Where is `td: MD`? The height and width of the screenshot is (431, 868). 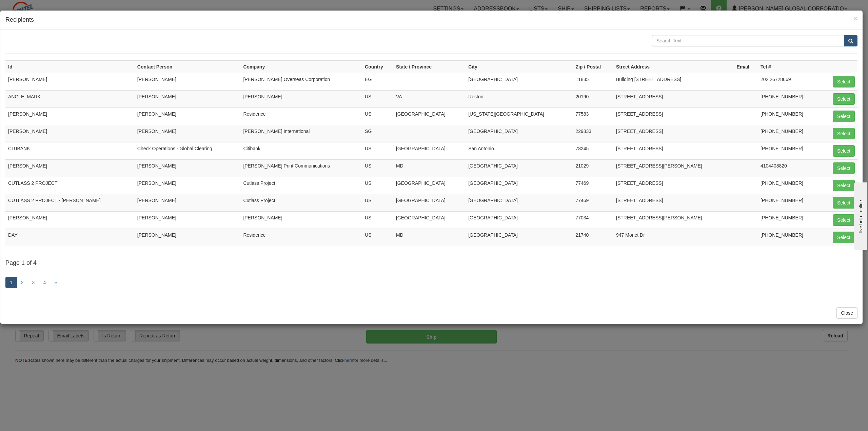
td: MD is located at coordinates (429, 237).